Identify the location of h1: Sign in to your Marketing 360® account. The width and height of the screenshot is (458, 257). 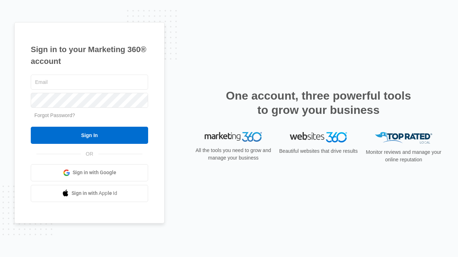
(89, 55).